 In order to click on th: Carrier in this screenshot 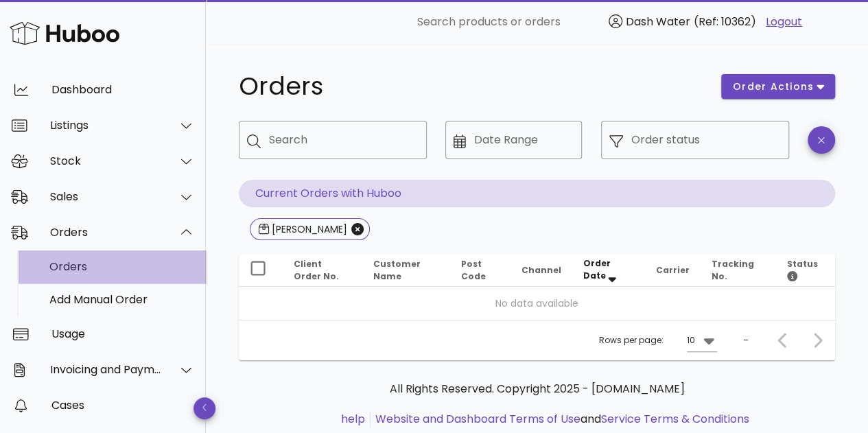, I will do `click(673, 271)`.